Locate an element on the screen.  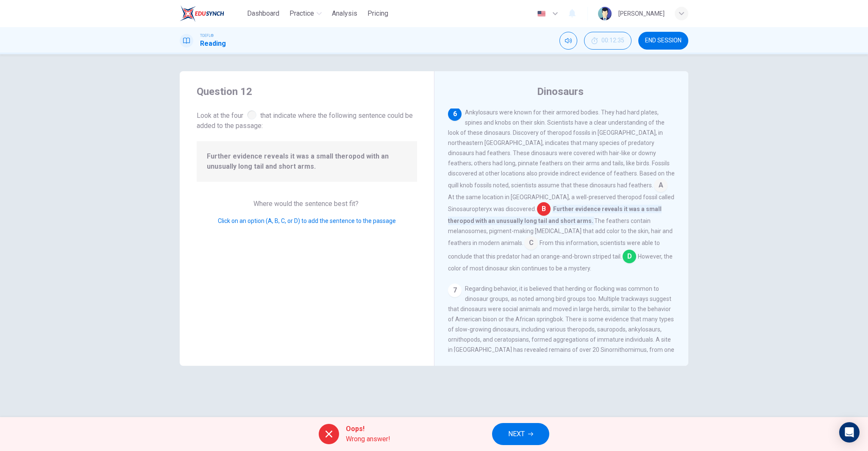
div: 7 is located at coordinates (455, 291).